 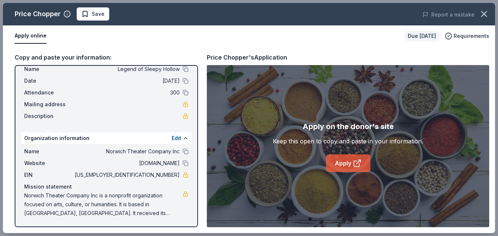 What do you see at coordinates (49, 116) in the screenshot?
I see `span: Description` at bounding box center [49, 116].